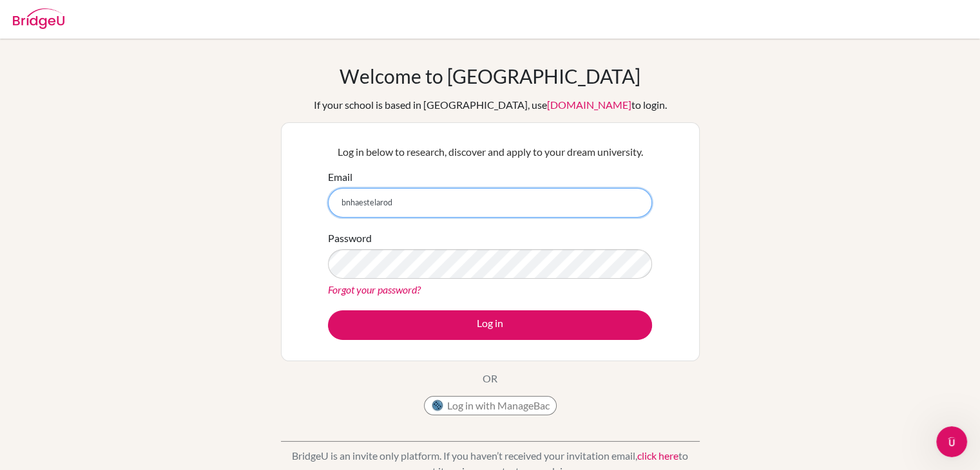 This screenshot has height=470, width=980. I want to click on a: click here, so click(658, 456).